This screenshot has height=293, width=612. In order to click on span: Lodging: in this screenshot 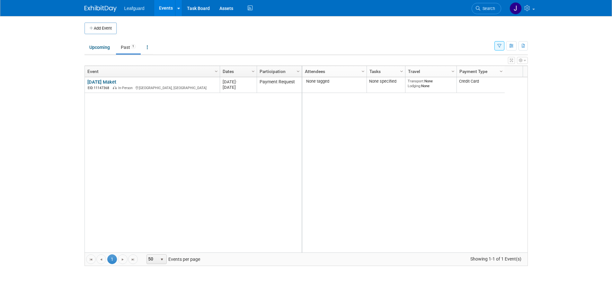, I will do `click(414, 86)`.